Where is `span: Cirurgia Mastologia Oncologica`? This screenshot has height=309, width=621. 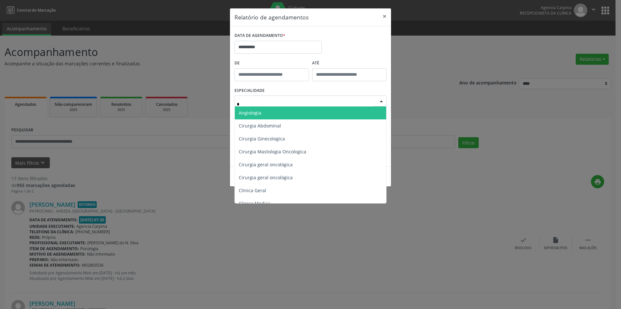
span: Cirurgia Mastologia Oncologica is located at coordinates (272, 151).